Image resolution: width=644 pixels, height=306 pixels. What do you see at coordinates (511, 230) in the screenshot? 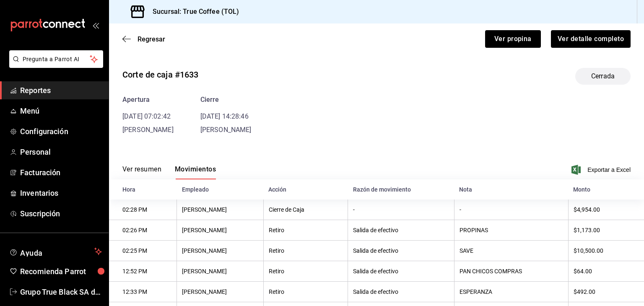
I see `th: PROPINAS` at bounding box center [511, 230].